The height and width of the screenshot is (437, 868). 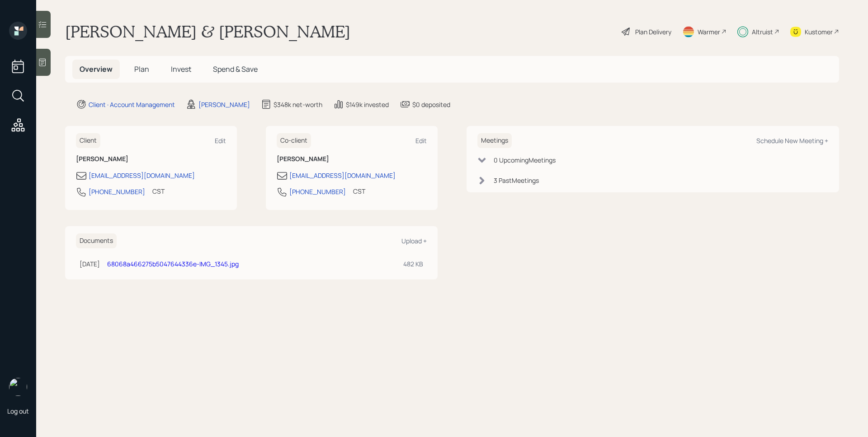 I want to click on div: 3 Past Meeting s, so click(x=516, y=180).